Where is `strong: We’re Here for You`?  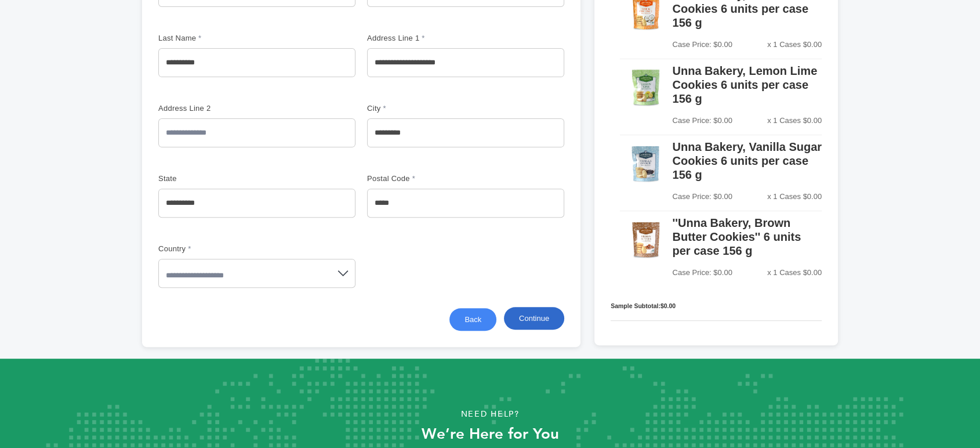
strong: We’re Here for You is located at coordinates (490, 434).